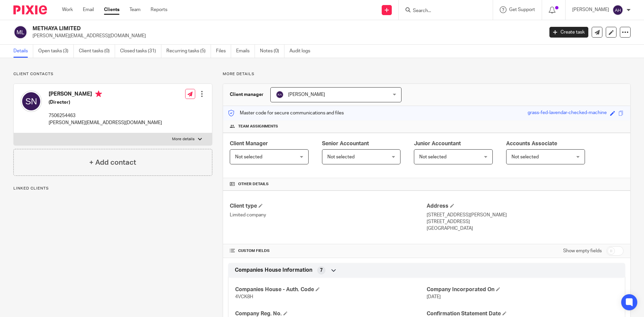 The image size is (644, 317). What do you see at coordinates (523, 290) in the screenshot?
I see `h4: Company Incorporated On` at bounding box center [523, 290].